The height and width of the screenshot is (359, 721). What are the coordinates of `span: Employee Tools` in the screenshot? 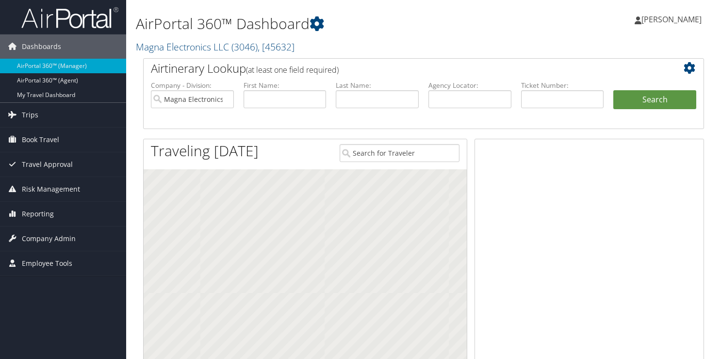 It's located at (47, 263).